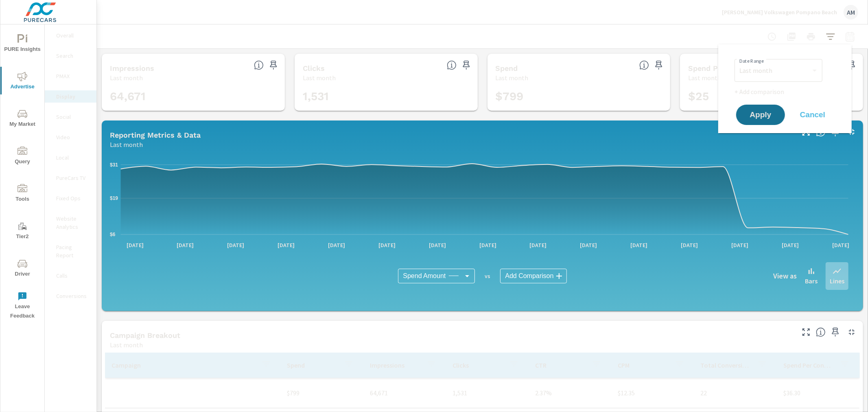 Image resolution: width=868 pixels, height=412 pixels. What do you see at coordinates (73, 117) in the screenshot?
I see `p: Social` at bounding box center [73, 117].